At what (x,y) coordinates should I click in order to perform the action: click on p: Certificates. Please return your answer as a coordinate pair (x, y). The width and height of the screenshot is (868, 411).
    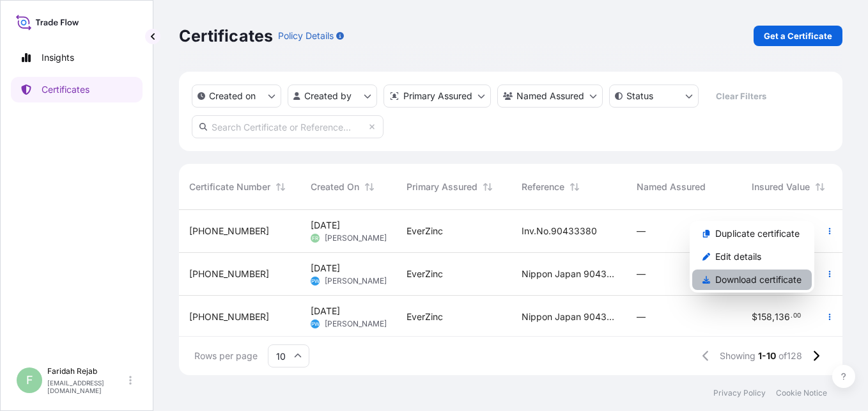
    Looking at the image, I should click on (226, 36).